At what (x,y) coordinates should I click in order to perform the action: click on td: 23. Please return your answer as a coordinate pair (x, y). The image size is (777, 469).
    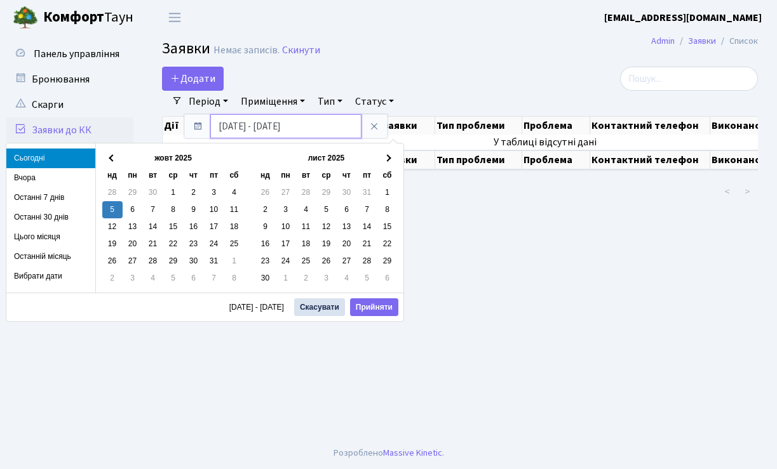
    Looking at the image, I should click on (194, 244).